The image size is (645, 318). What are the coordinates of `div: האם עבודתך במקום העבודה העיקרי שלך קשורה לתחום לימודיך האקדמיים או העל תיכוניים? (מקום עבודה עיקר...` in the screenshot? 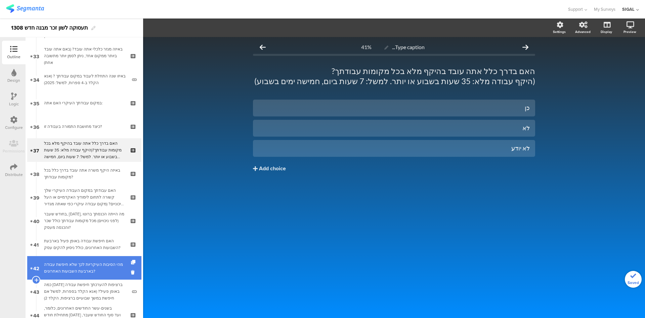 It's located at (84, 197).